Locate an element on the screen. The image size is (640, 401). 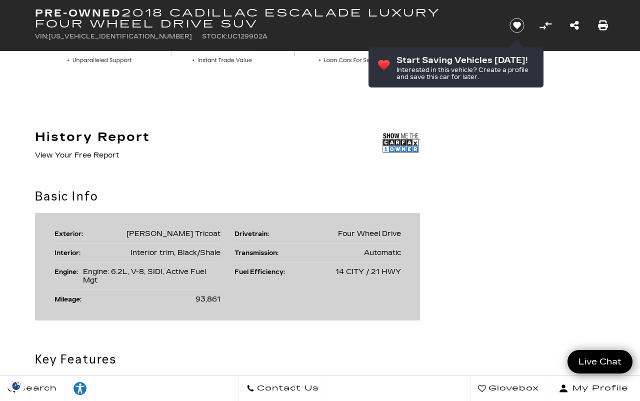
h2: Key Features is located at coordinates (228, 360).